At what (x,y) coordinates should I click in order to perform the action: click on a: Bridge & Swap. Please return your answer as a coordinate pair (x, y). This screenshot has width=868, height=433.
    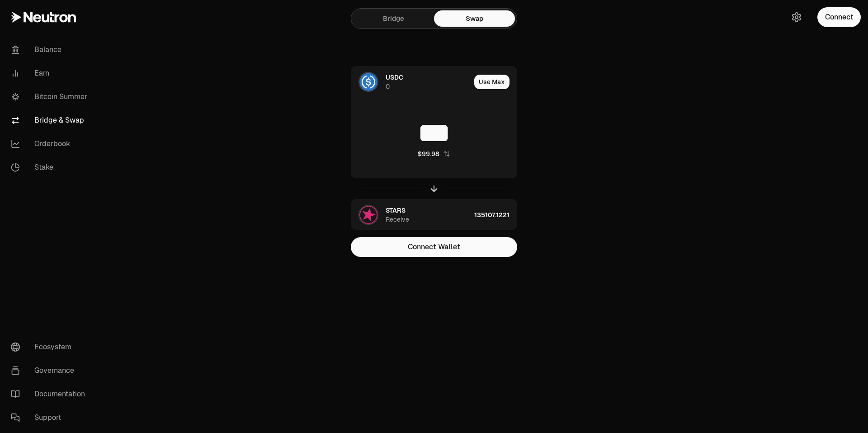
    Looking at the image, I should click on (51, 120).